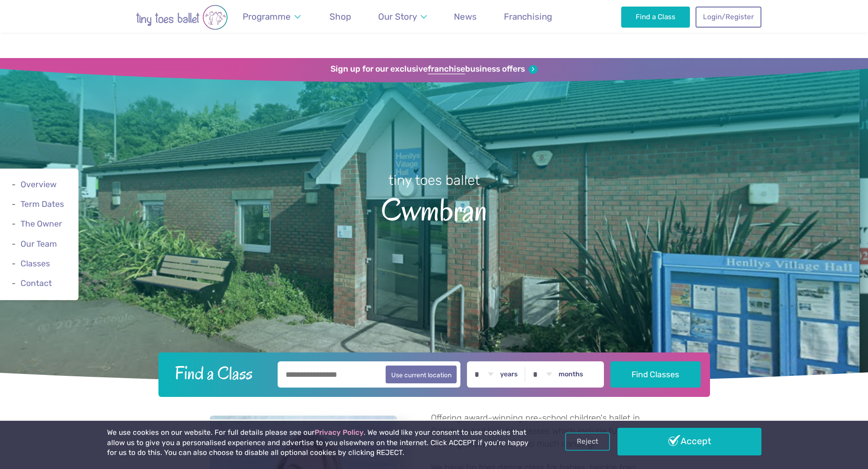  I want to click on p: Offering award-winning pre-school children's ballet in Cwmbran and kids tap classes which include..., so click(545, 431).